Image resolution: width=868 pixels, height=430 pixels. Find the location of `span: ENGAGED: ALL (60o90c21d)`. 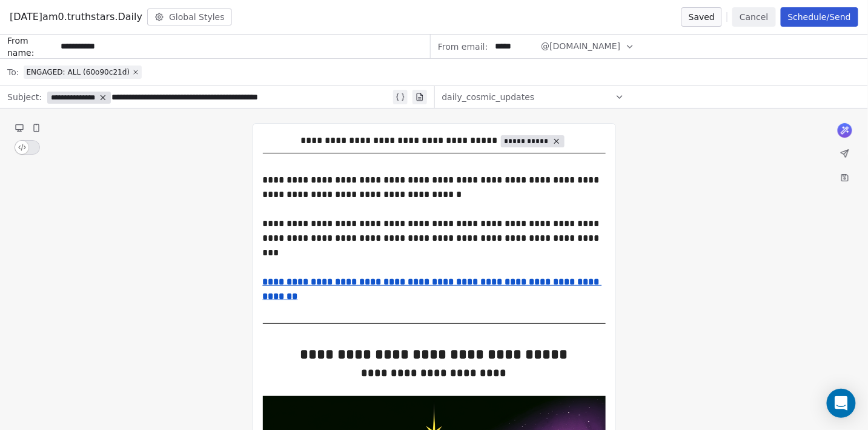

span: ENGAGED: ALL (60o90c21d) is located at coordinates (78, 72).